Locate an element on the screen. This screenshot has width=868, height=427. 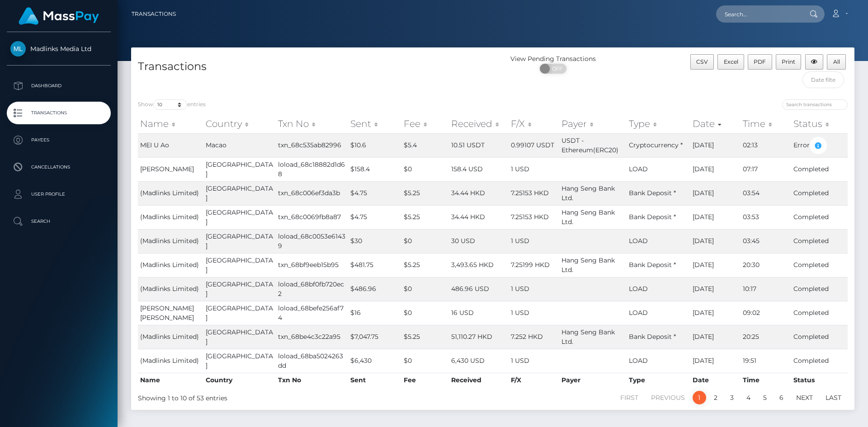
a: User Profile is located at coordinates (59, 194).